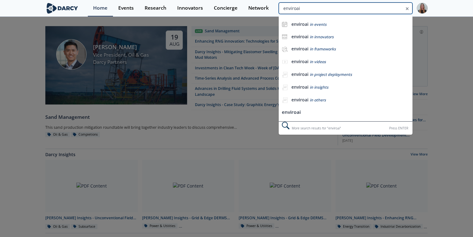 Image resolution: width=473 pixels, height=237 pixels. I want to click on img: Profile, so click(423, 8).